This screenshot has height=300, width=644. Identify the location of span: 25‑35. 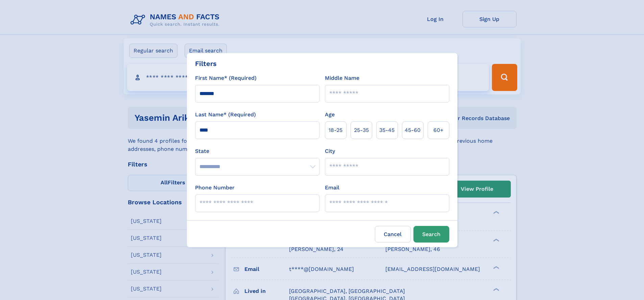
(361, 130).